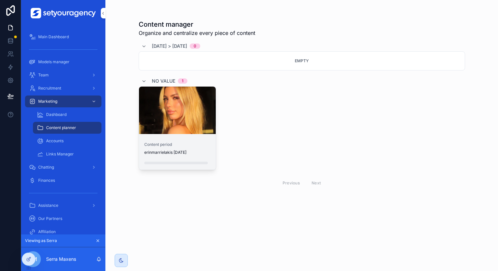  Describe the element at coordinates (53, 37) in the screenshot. I see `span: Main Dashboard` at that location.